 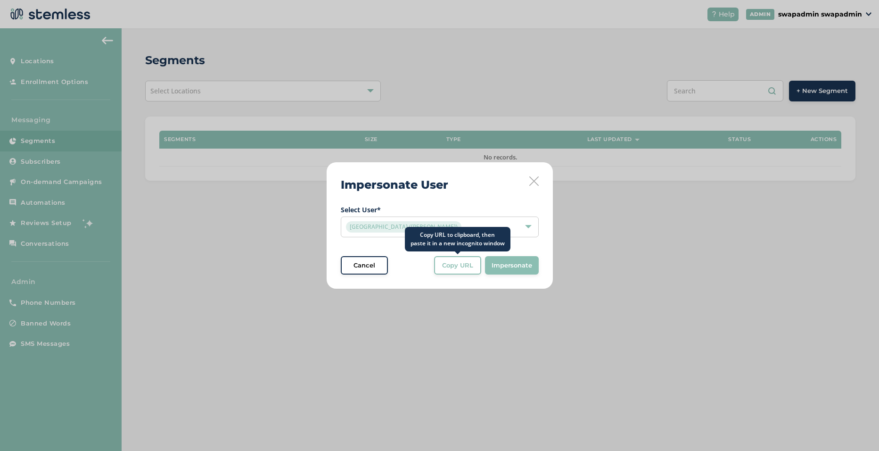 I want to click on div: Copy URL to clipboard, then paste it in a new incognito window, so click(x=458, y=239).